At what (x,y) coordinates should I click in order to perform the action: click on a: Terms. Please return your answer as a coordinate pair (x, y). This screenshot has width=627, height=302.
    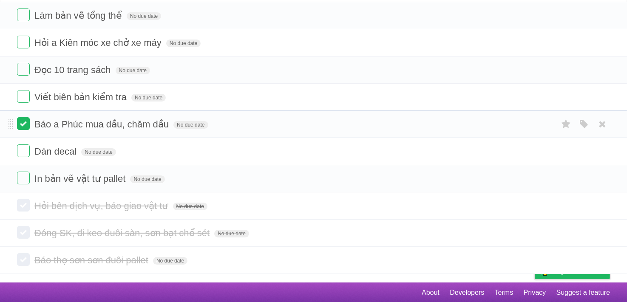
    Looking at the image, I should click on (504, 293).